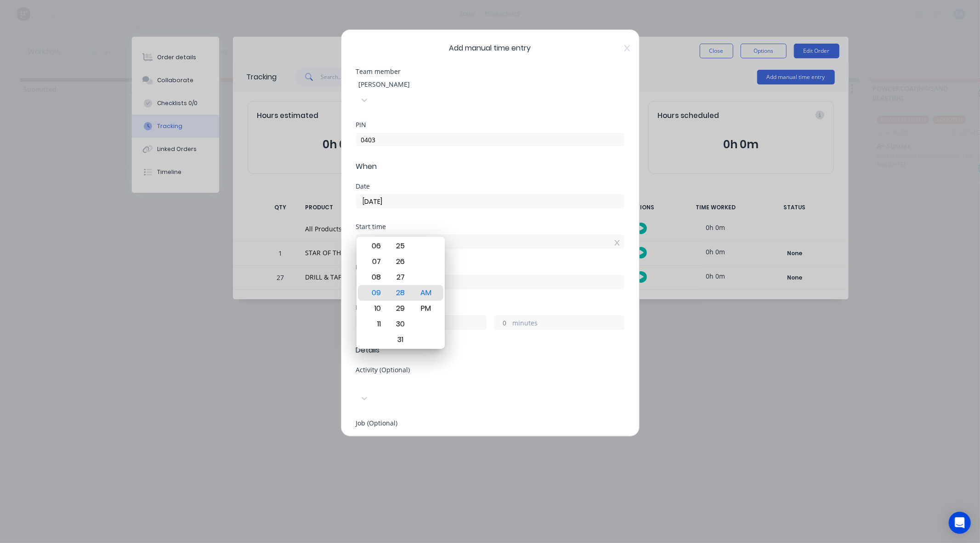 This screenshot has width=980, height=543. What do you see at coordinates (403, 394) in the screenshot?
I see `div: Select activity` at bounding box center [403, 394].